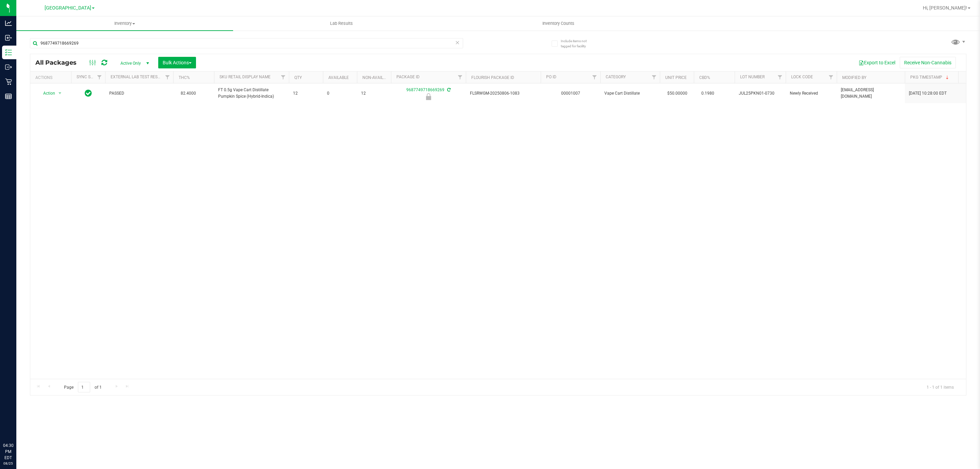  What do you see at coordinates (578, 44) in the screenshot?
I see `span: Include items not tagged for facility` at bounding box center [578, 44].